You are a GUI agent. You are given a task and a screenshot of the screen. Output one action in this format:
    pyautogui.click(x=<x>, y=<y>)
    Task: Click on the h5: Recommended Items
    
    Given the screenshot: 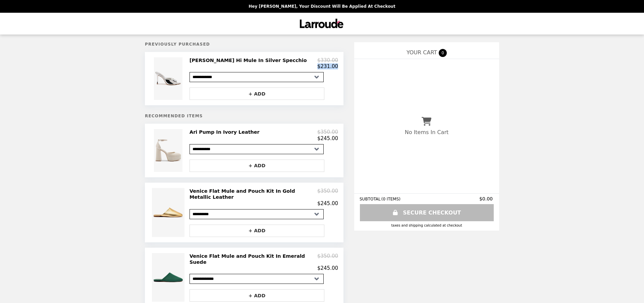 What is the action you would take?
    pyautogui.click(x=244, y=116)
    